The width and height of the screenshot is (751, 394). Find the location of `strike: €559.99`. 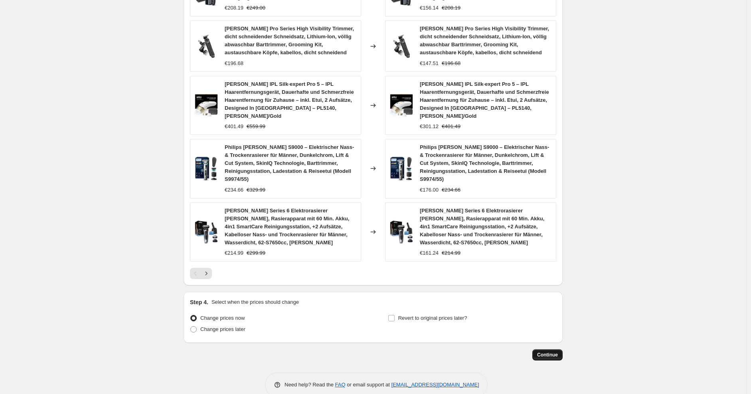

strike: €559.99 is located at coordinates (256, 127).